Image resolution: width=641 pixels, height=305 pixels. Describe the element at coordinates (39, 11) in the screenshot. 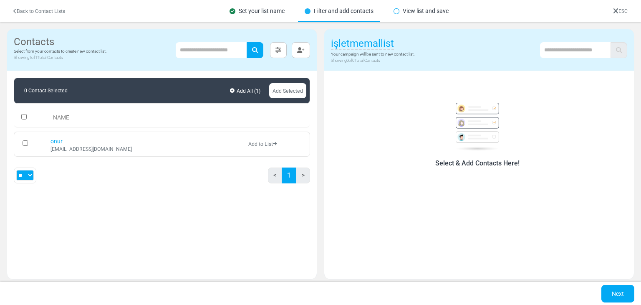

I see `a: Back to Contact Lists` at that location.